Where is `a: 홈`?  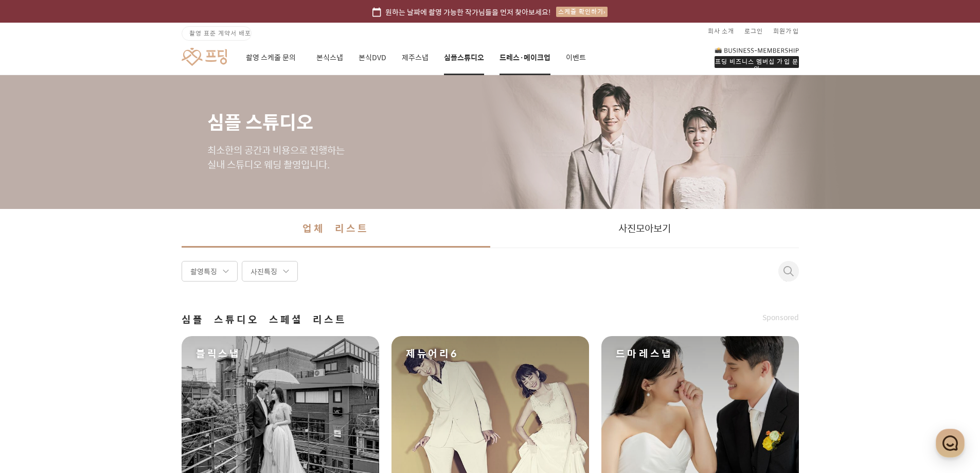
a: 홈 is located at coordinates (35, 339).